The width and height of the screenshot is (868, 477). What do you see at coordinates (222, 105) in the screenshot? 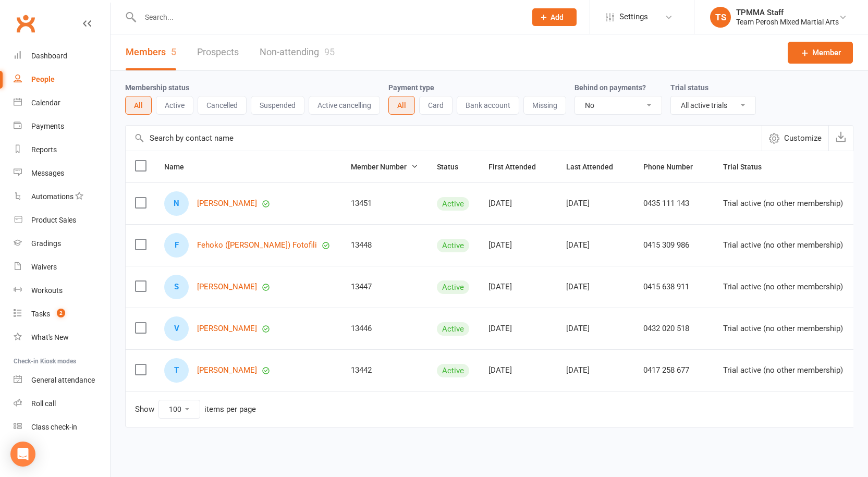
I see `button: Cancelled` at bounding box center [222, 105].